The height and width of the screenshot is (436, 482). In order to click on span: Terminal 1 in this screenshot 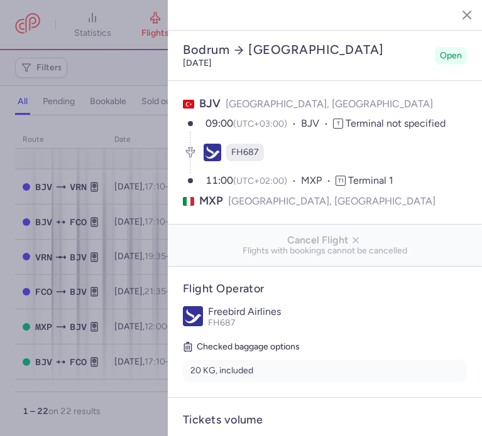, I will do `click(371, 180)`.